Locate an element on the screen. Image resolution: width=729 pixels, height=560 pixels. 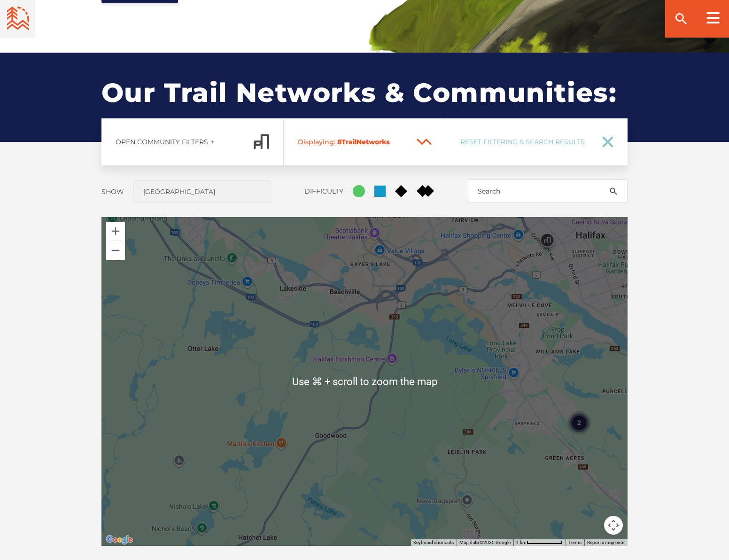
a: Reset Filtering & Search Results is located at coordinates (537, 142).